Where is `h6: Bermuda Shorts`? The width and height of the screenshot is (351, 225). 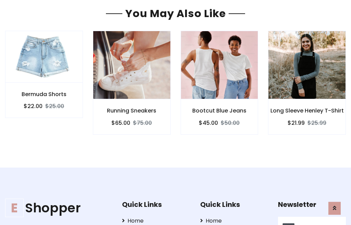
h6: Bermuda Shorts is located at coordinates (44, 94).